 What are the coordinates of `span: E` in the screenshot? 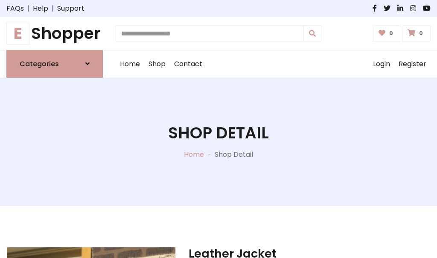 It's located at (18, 33).